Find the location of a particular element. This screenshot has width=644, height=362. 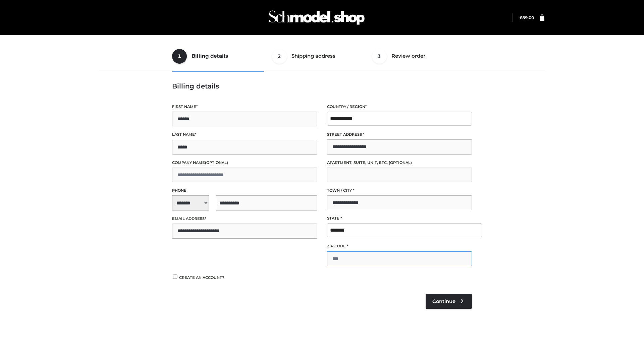

label: Email address is located at coordinates (245, 219).